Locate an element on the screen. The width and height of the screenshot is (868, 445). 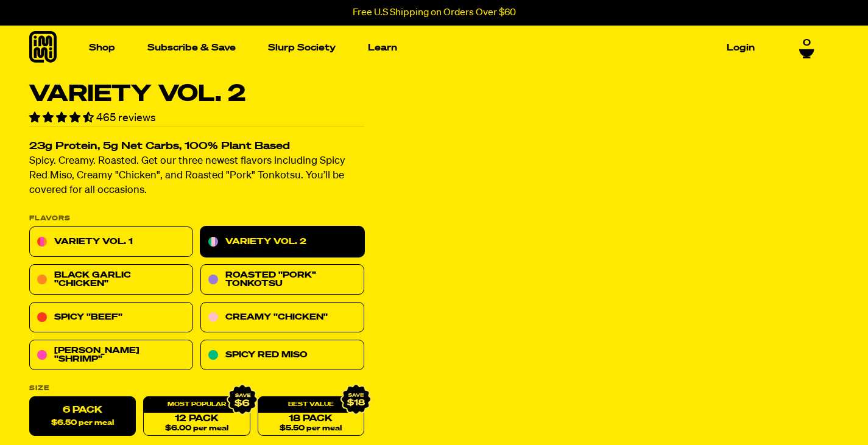
p: Flavors is located at coordinates (196, 218).